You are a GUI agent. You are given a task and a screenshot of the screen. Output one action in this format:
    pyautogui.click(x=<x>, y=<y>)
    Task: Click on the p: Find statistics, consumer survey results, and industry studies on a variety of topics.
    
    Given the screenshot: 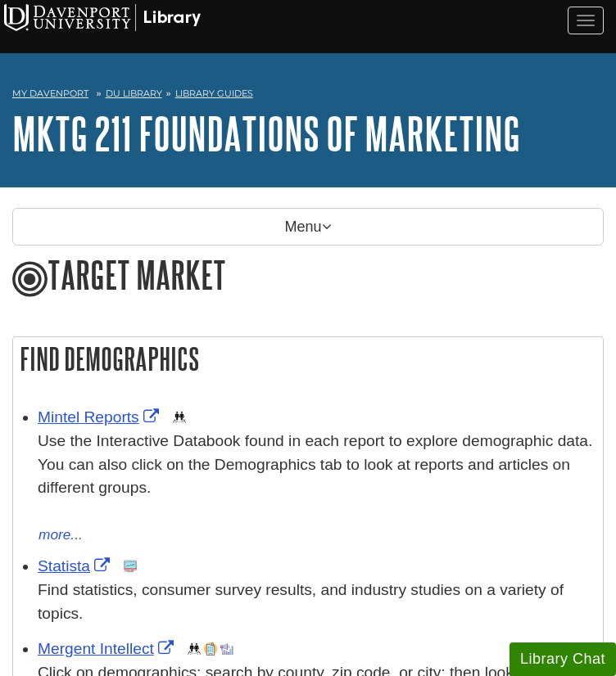 What is the action you would take?
    pyautogui.click(x=316, y=602)
    